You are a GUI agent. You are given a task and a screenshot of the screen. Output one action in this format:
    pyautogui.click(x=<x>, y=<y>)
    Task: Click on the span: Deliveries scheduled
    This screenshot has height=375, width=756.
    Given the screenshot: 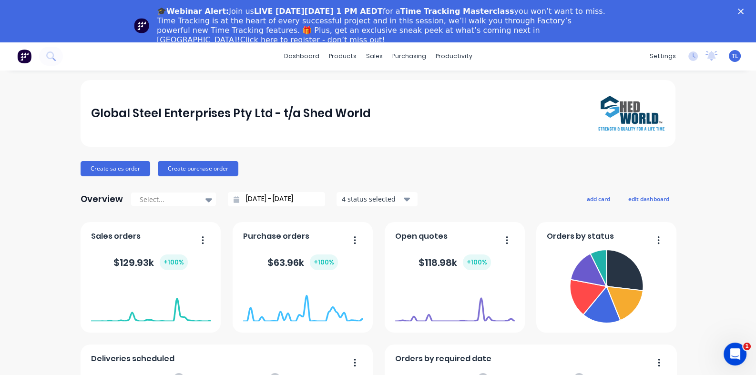 What is the action you would take?
    pyautogui.click(x=132, y=359)
    